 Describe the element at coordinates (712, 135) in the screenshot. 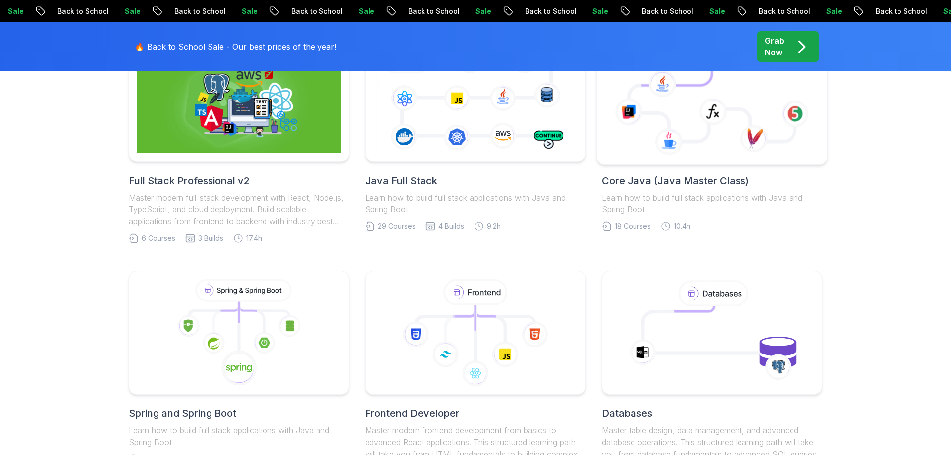

I see `a: Core Java (Java Master Class)Learn how to build full stack applications with Java and Spring Boot...` at that location.